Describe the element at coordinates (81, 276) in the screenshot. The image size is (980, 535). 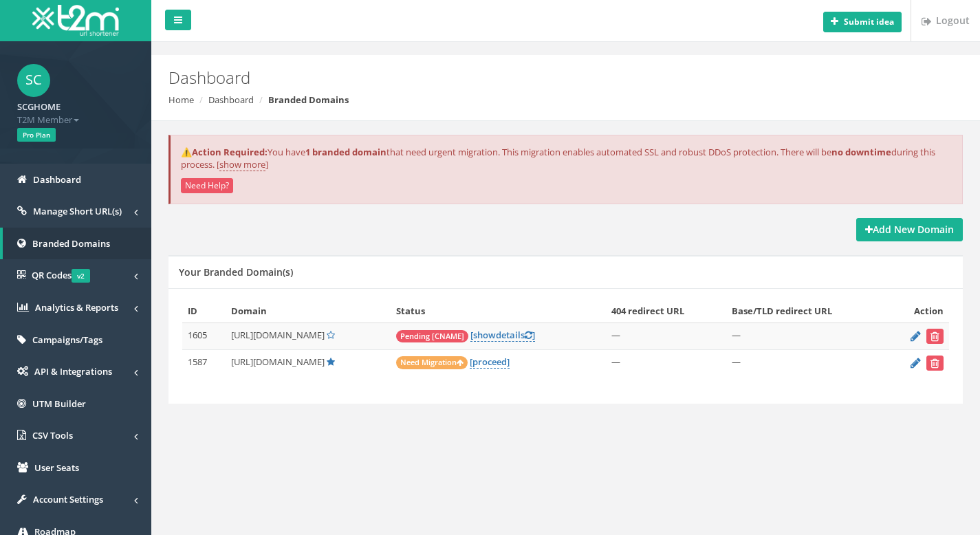
I see `span: v2` at that location.